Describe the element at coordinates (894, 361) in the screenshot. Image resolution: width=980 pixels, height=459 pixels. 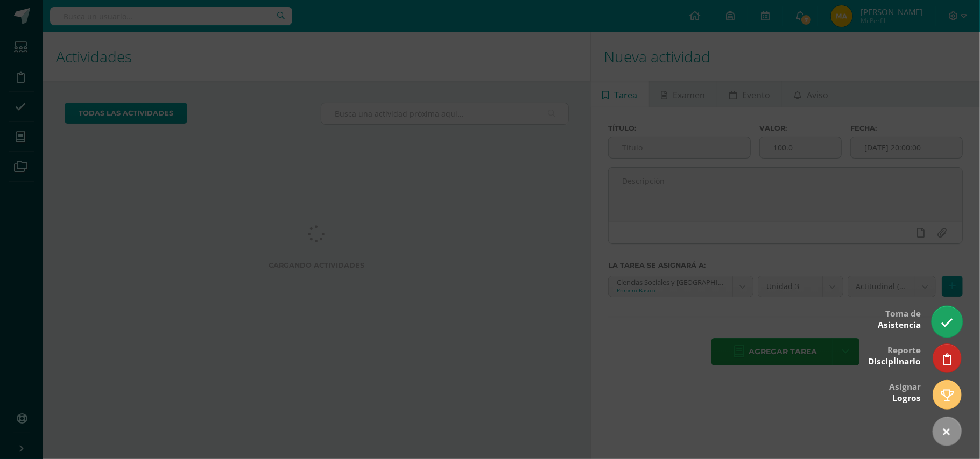
I see `span: Disciplinario` at that location.